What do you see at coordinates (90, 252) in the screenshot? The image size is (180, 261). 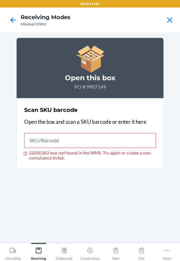 I see `div: Create Issue` at bounding box center [90, 252].